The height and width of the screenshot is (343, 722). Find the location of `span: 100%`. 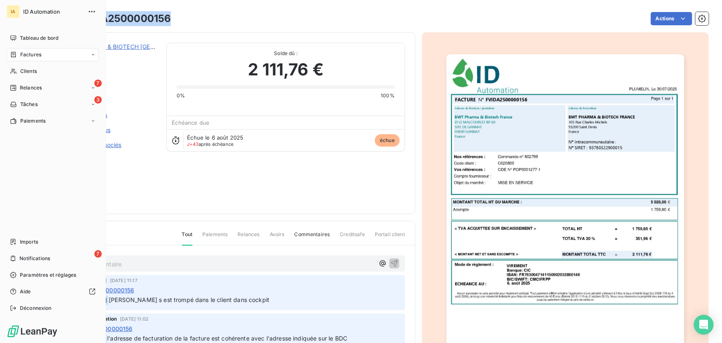

span: 100% is located at coordinates (388, 96).